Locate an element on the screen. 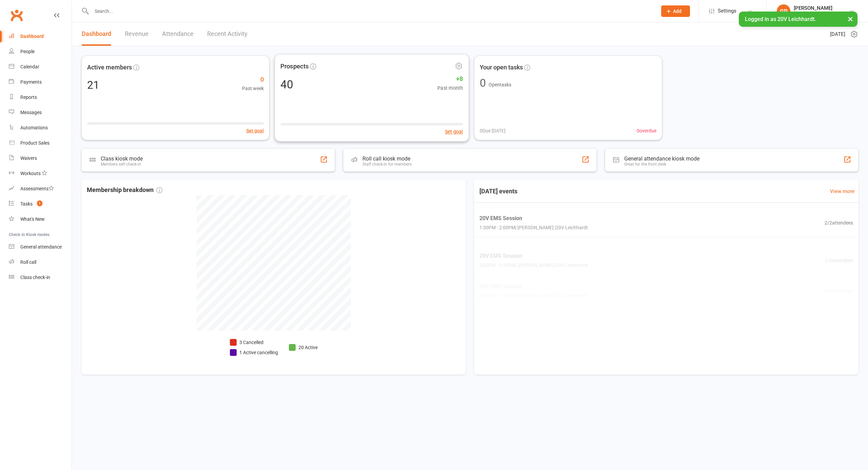 The width and height of the screenshot is (868, 470). input: Search... is located at coordinates (371, 11).